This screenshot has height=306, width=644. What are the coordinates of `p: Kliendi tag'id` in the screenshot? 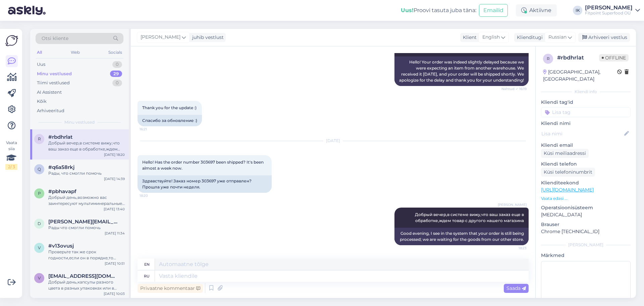 It's located at (586, 102).